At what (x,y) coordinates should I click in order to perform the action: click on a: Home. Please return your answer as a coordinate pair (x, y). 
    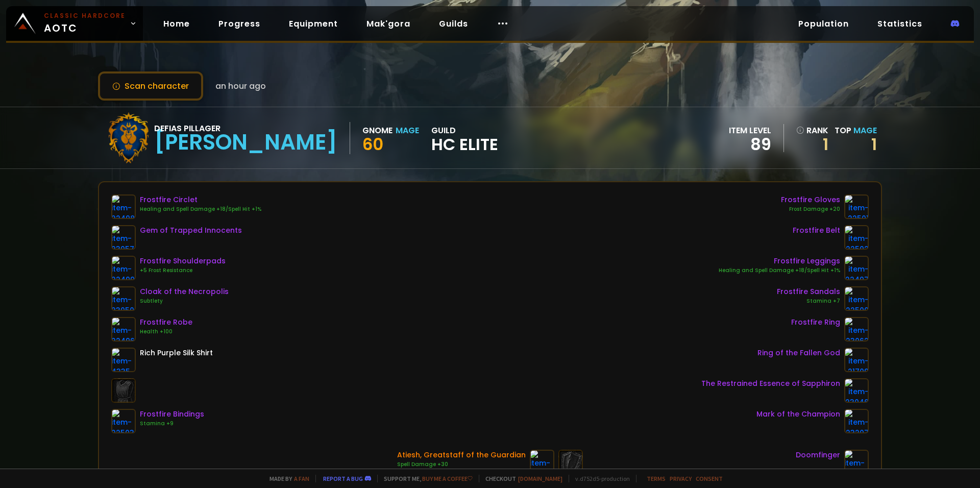
    Looking at the image, I should click on (177, 23).